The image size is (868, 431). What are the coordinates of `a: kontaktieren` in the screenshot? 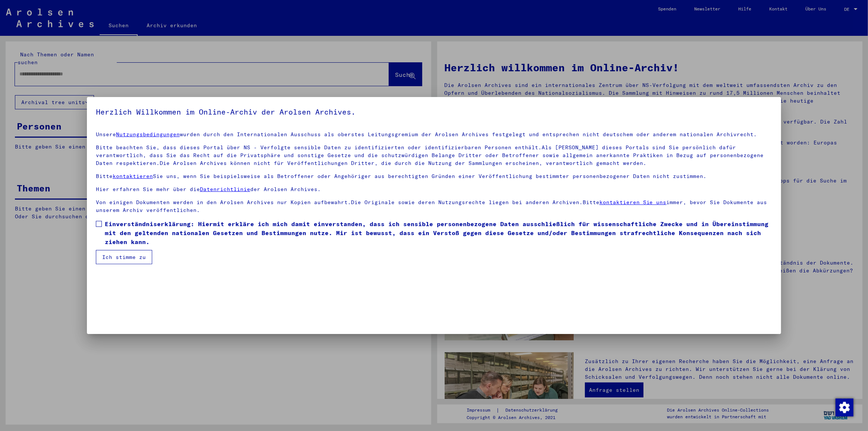 It's located at (133, 176).